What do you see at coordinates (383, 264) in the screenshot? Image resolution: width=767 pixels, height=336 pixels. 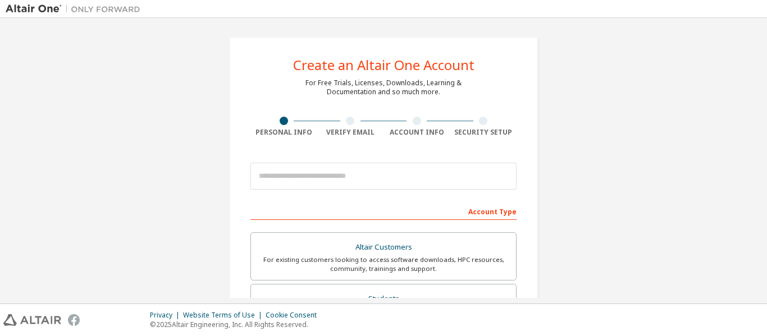 I see `div: For existing customers looking to access software downloads, HPC resources, community, trainings ...` at bounding box center [383, 264].